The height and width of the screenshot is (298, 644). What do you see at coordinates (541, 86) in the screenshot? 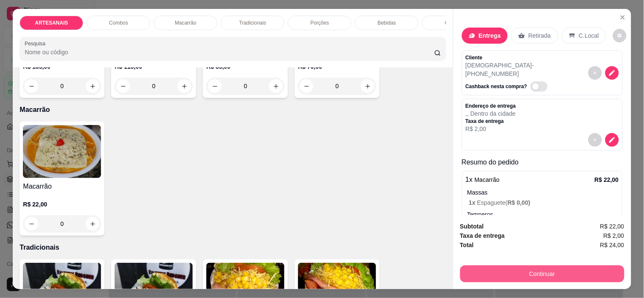
I see `label: Automatic updates` at bounding box center [541, 86].